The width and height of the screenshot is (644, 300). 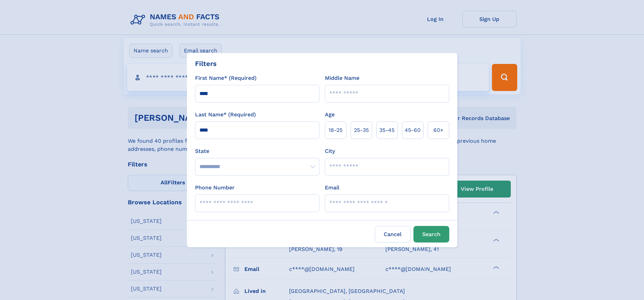 I want to click on span: 18‑25, so click(x=336, y=130).